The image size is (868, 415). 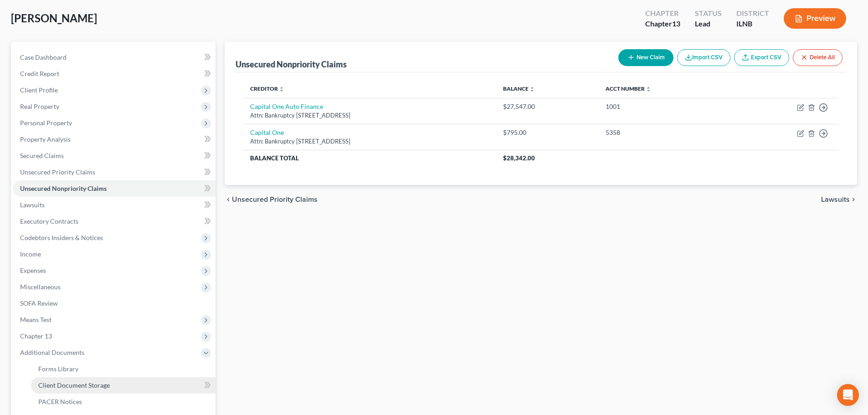 I want to click on button: New Claim, so click(x=645, y=57).